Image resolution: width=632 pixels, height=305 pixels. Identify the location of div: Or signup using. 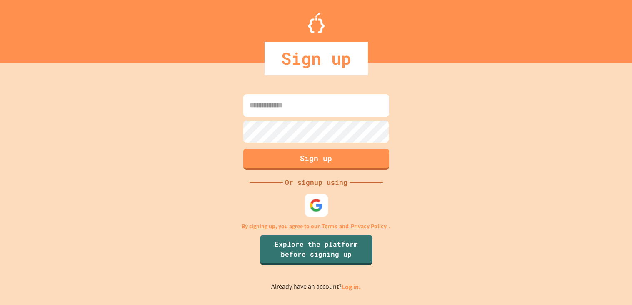
(316, 182).